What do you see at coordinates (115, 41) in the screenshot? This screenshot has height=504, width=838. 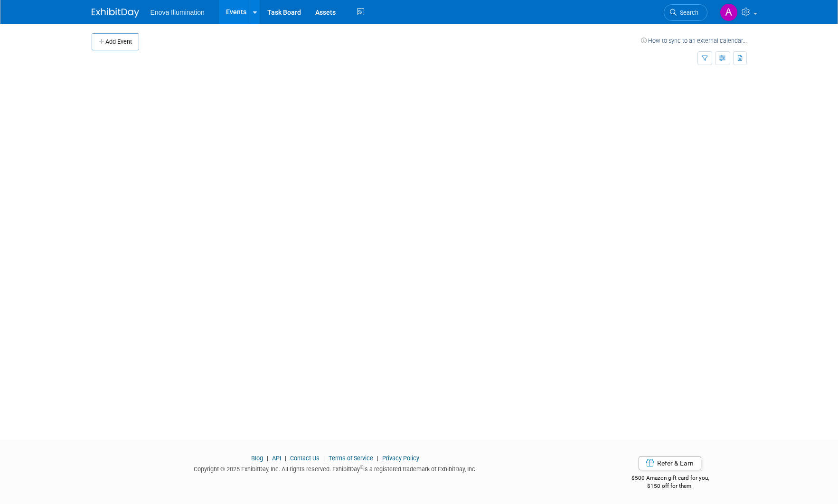 I see `button: Add Event` at bounding box center [115, 41].